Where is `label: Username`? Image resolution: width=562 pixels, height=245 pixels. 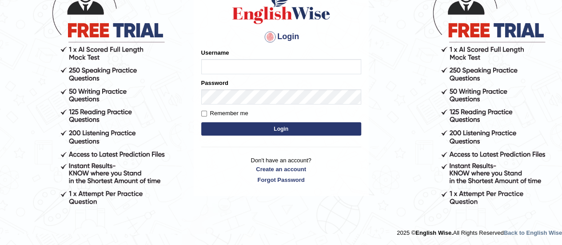
label: Username is located at coordinates (215, 52).